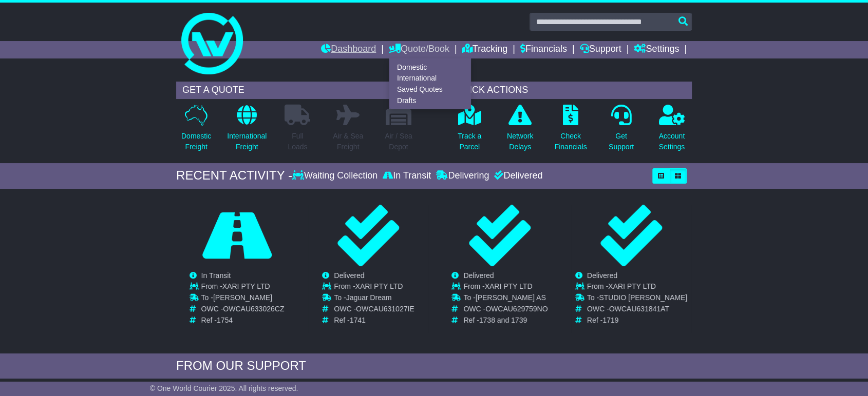  I want to click on a: Drafts, so click(429, 101).